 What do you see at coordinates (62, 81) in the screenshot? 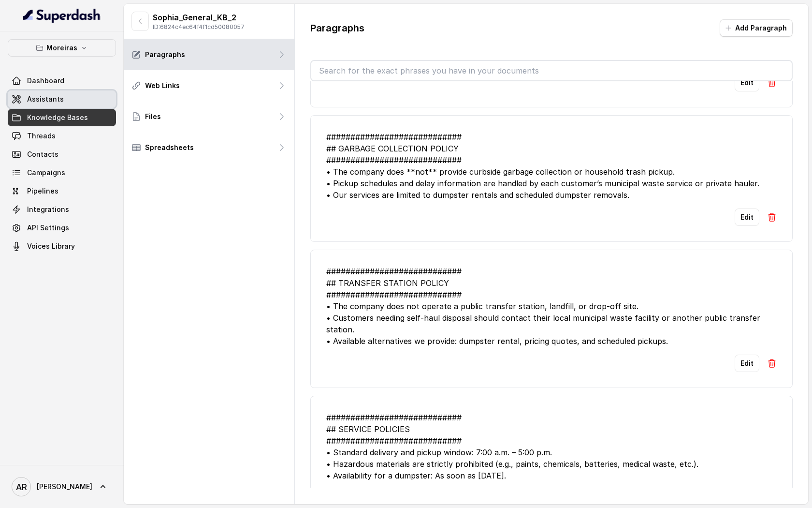
I see `a: Dashboard` at bounding box center [62, 81].